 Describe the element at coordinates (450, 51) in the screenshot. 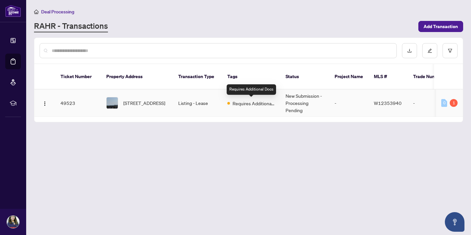

I see `button: filter` at that location.